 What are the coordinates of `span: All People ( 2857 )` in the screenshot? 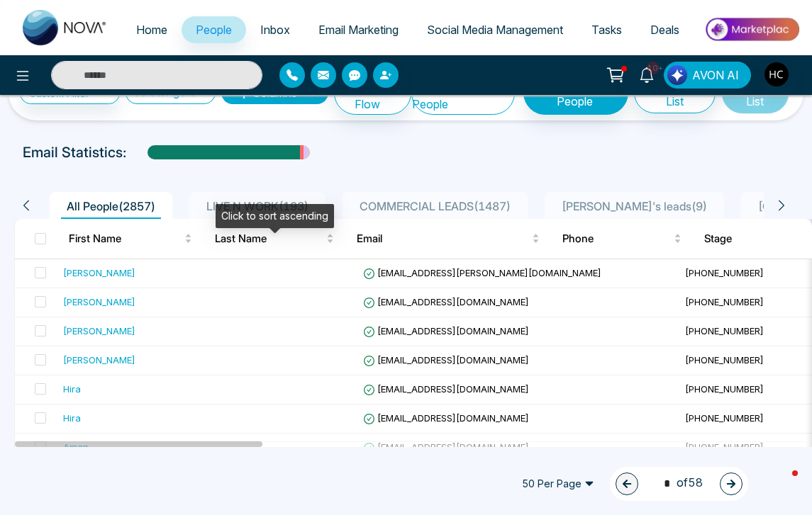 It's located at (110, 206).